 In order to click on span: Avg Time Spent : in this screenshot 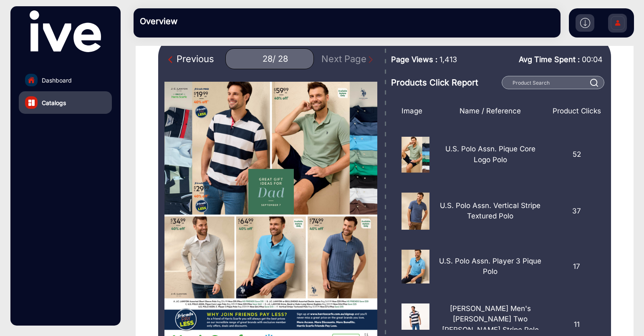, I will do `click(549, 59)`.